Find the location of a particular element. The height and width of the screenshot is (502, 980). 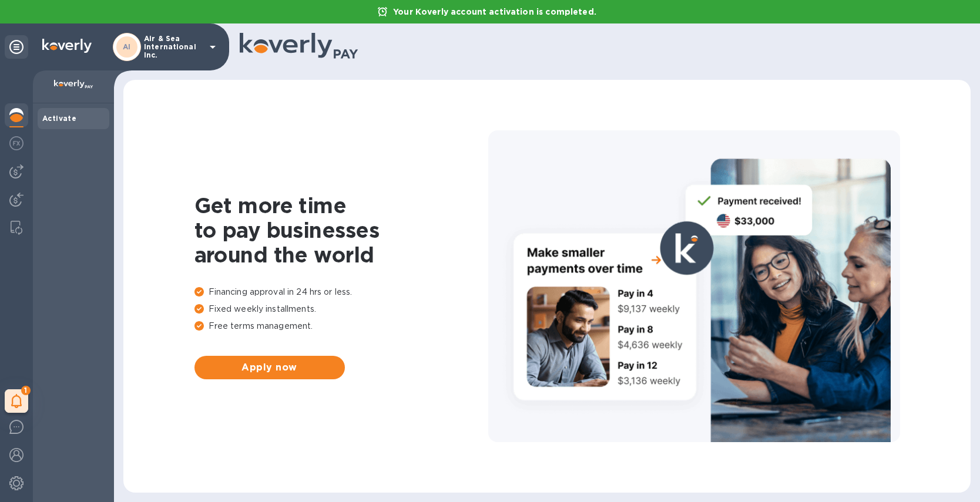

div: Unpin categories is located at coordinates (16, 47).